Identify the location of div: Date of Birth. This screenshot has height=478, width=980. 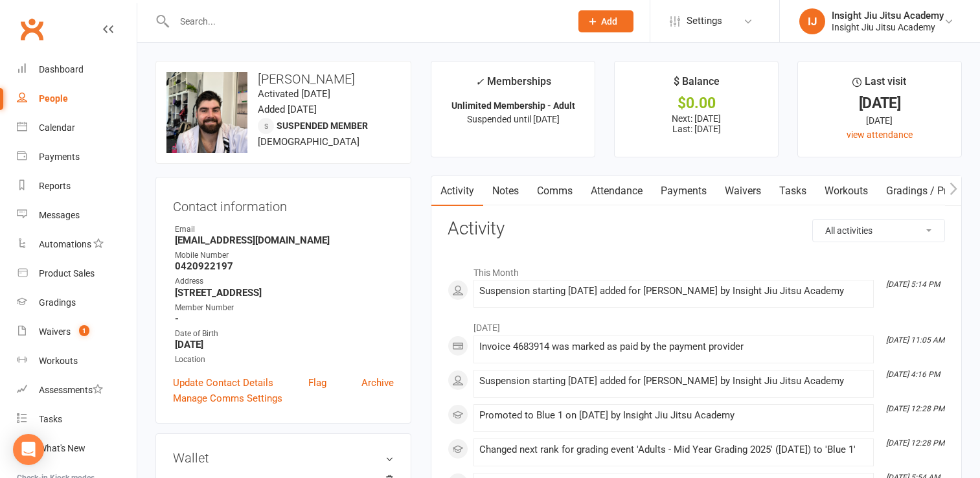
(284, 333).